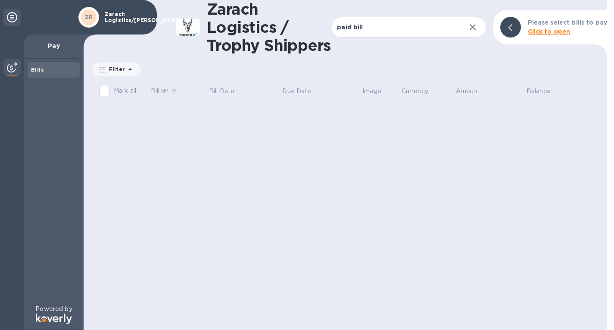  Describe the element at coordinates (372, 91) in the screenshot. I see `span: Image` at that location.